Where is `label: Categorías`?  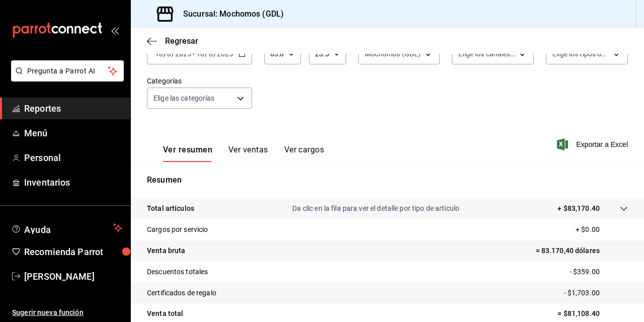
label: Categorías is located at coordinates (199, 81).